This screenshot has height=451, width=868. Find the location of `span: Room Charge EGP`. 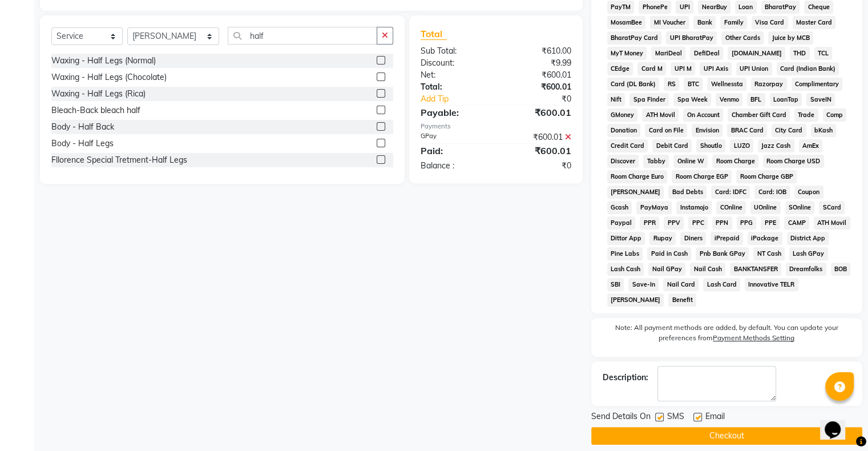

span: Room Charge EGP is located at coordinates (701, 177).